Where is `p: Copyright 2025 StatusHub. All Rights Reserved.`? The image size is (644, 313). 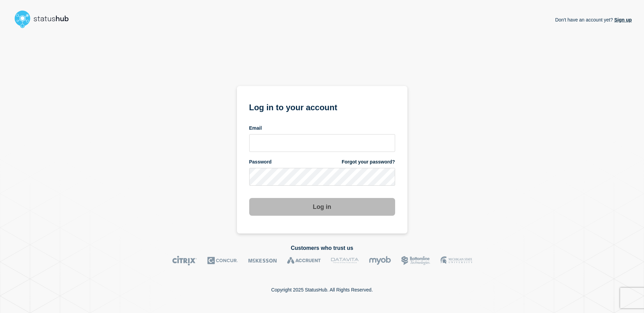
p: Copyright 2025 StatusHub. All Rights Reserved. is located at coordinates (322, 290).